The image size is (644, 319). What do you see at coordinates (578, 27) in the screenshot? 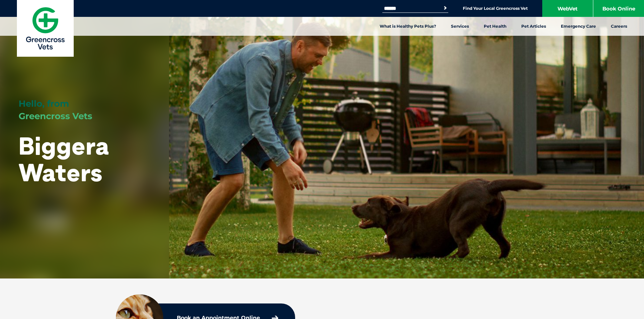
I see `a: Emergency Care` at bounding box center [578, 27].